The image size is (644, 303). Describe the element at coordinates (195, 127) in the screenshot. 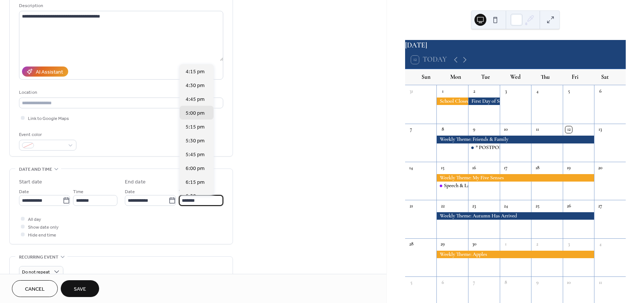

I see `span: 5:15 pm` at that location.